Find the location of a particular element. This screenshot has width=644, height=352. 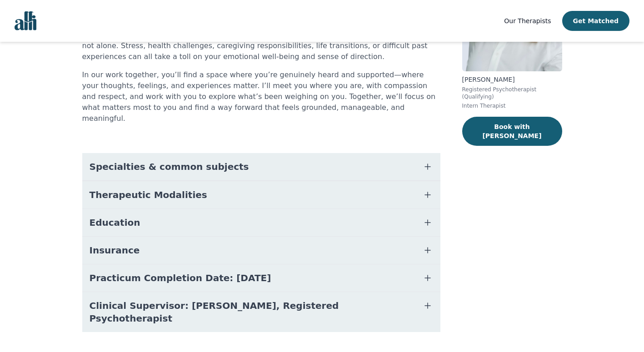

a: Our Therapists is located at coordinates (527, 21).